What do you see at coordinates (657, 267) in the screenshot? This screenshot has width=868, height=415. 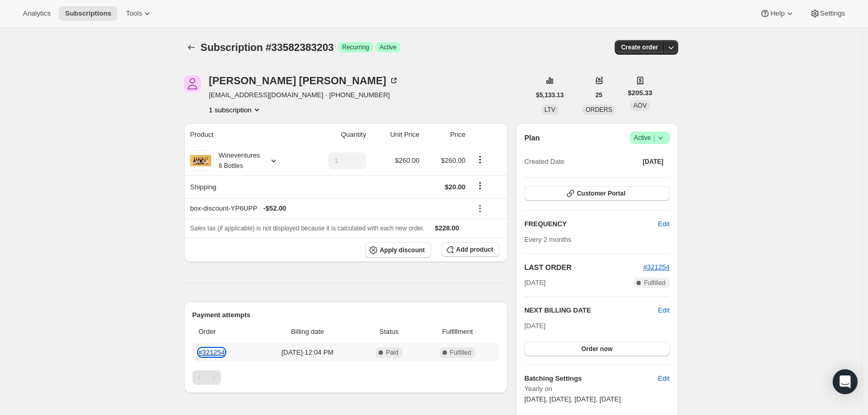 I see `button: #321254` at bounding box center [657, 267].